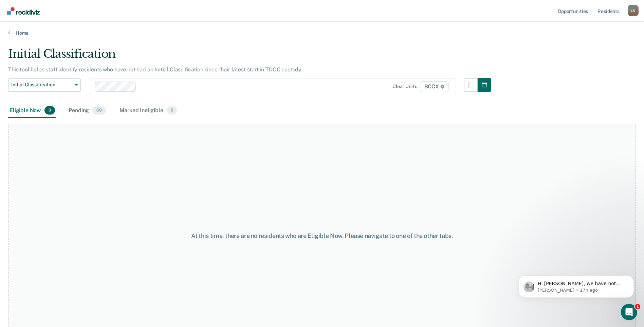 This screenshot has height=327, width=644. I want to click on div: message notification from Kim, 17h ago. Hi Latisha, we have not heard from you in over a month, s..., so click(68, 26).